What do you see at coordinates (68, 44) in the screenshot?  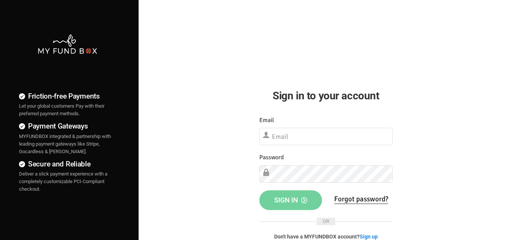 I see `img: mfbwhite.png` at bounding box center [68, 44].